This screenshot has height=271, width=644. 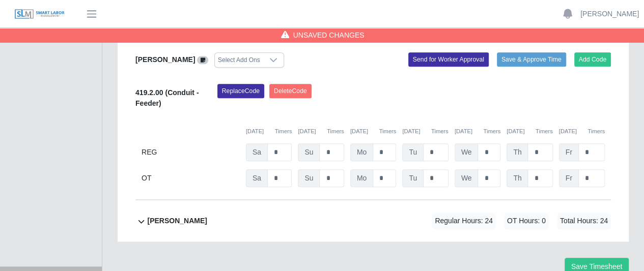 I want to click on span: Regular Hours: 24, so click(x=464, y=221).